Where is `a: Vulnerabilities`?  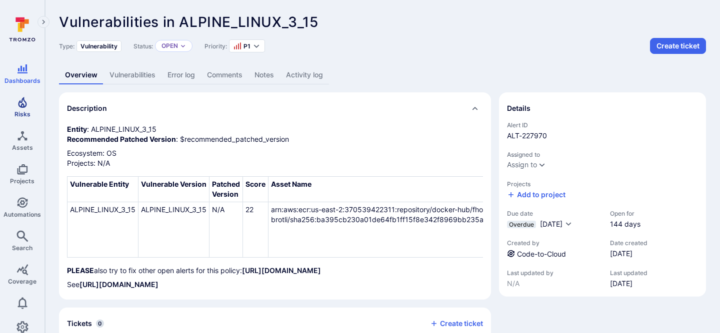 a: Vulnerabilities is located at coordinates (132, 75).